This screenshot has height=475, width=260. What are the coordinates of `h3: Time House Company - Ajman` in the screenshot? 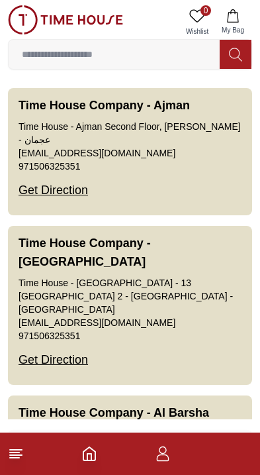 It's located at (104, 105).